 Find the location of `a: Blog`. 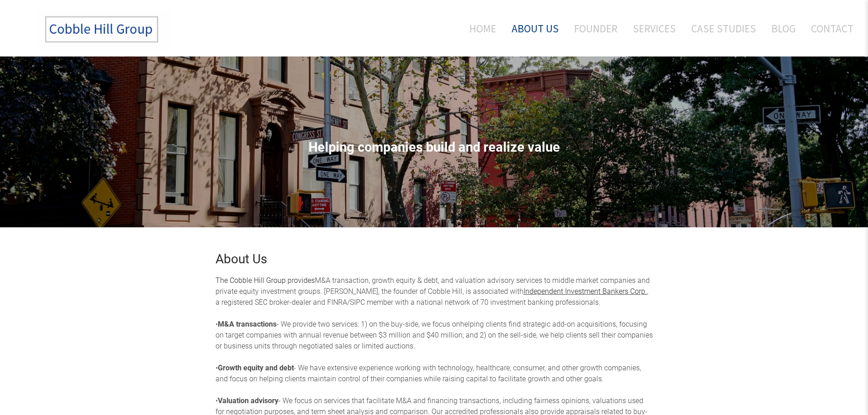

a: Blog is located at coordinates (783, 28).